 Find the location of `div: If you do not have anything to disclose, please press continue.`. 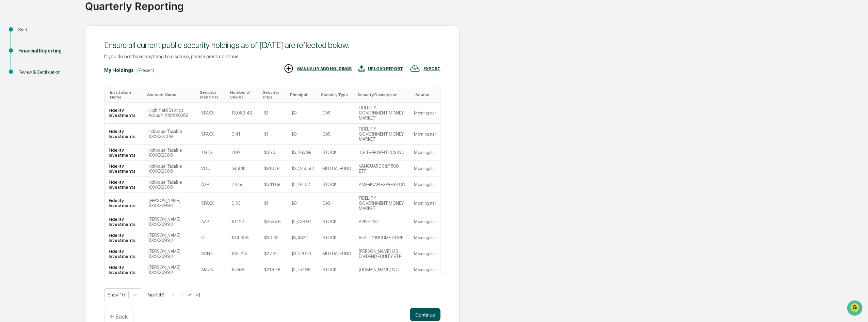

div: If you do not have anything to disclose, please press continue. is located at coordinates (272, 56).